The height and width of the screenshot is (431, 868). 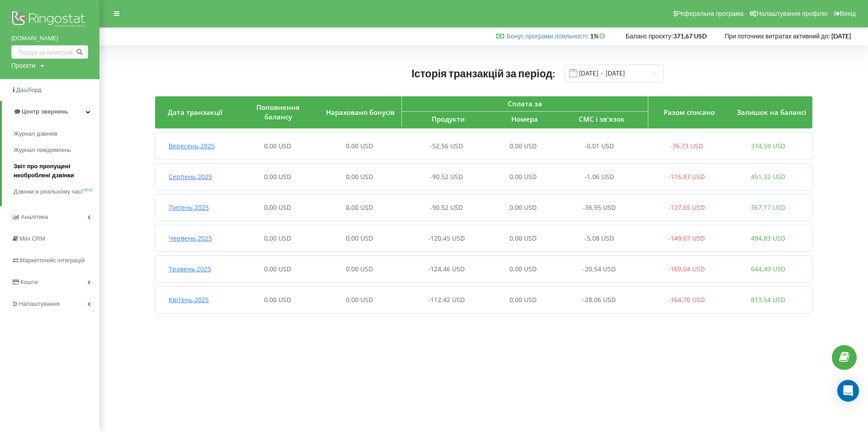 I want to click on span: Продукти, so click(x=448, y=119).